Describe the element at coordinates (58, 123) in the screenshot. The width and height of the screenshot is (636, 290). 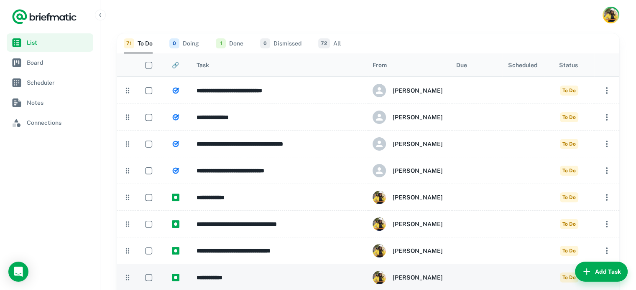
I see `span: Connections` at that location.